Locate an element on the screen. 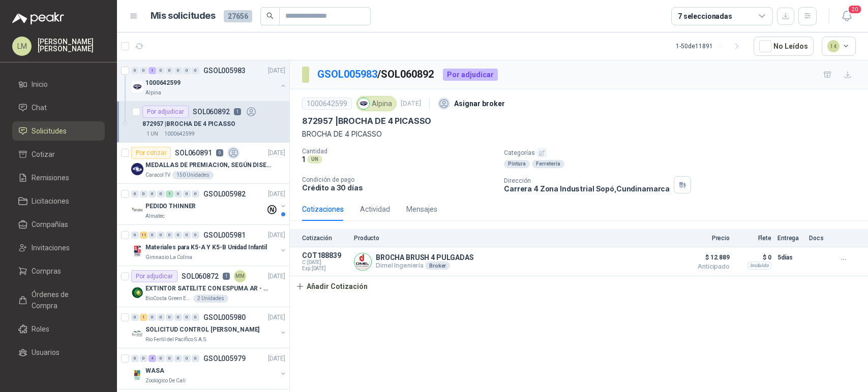 This screenshot has width=868, height=392. p: Caracol TV is located at coordinates (157, 175).